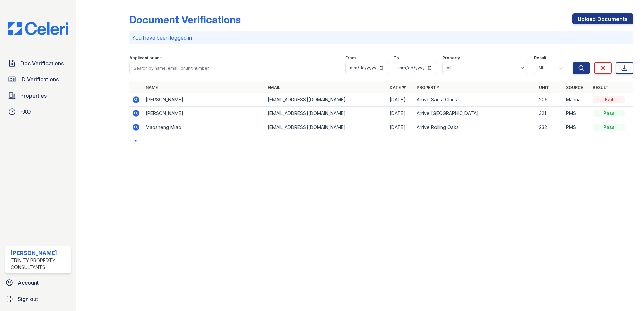  I want to click on button: Sign out, so click(38, 299).